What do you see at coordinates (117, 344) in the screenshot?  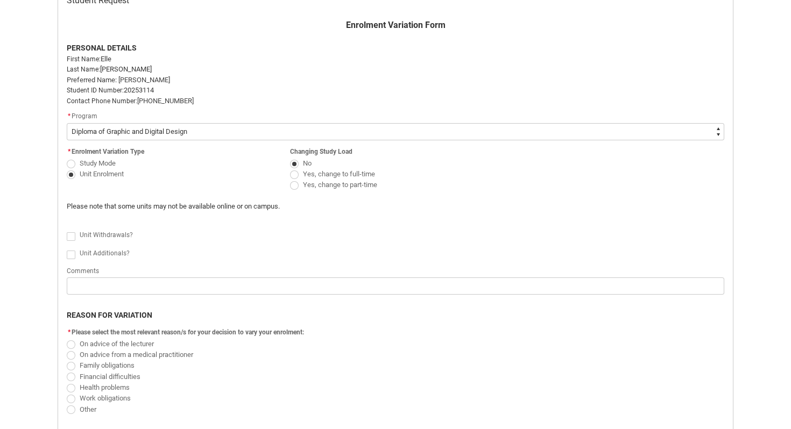 I see `span: On advice of the lecturer` at bounding box center [117, 344].